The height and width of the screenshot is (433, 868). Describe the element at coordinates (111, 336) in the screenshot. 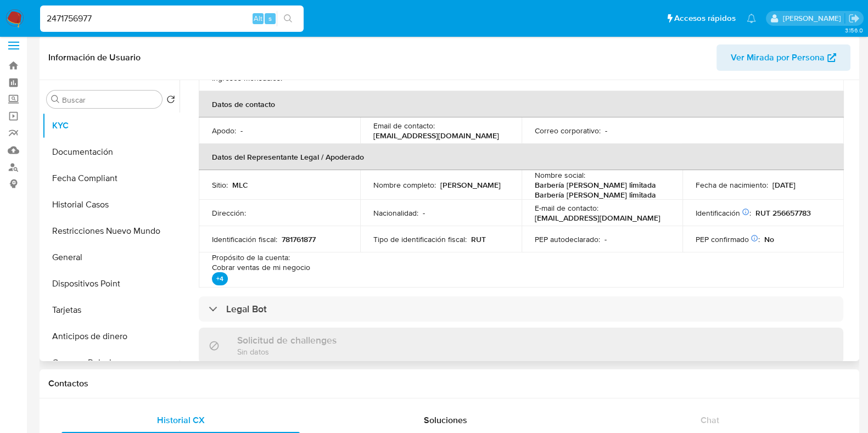

I see `button: Anticipos de dinero` at that location.